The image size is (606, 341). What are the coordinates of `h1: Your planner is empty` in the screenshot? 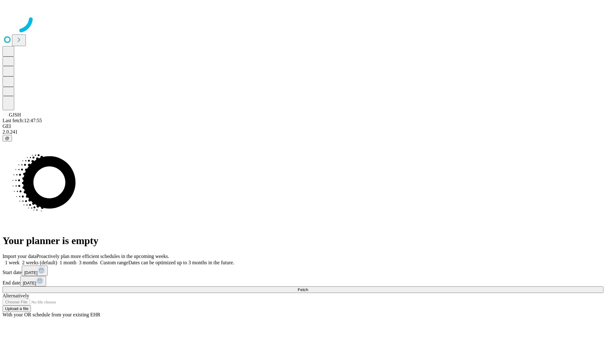 It's located at (303, 241).